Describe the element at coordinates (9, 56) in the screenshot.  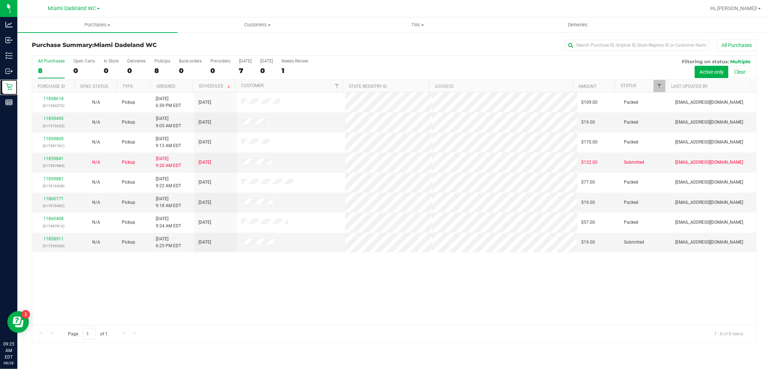
I see `inline-svg: Inventory` at that location.